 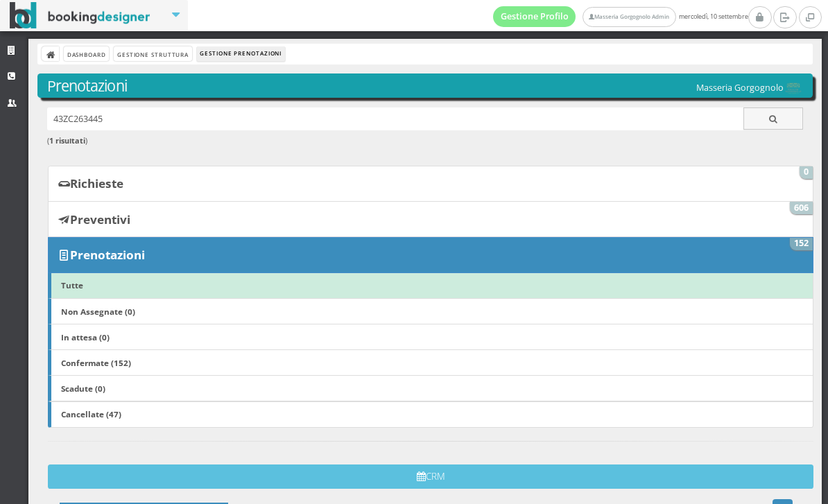 I want to click on a: Non Assegnate (0), so click(x=431, y=311).